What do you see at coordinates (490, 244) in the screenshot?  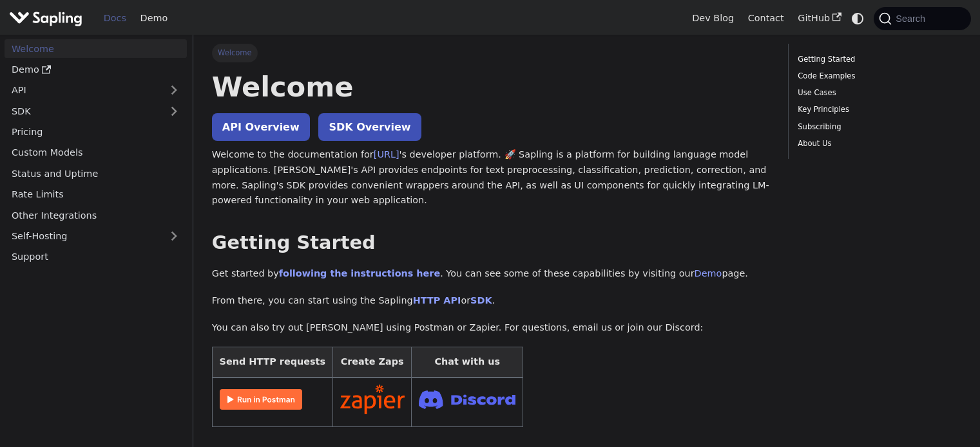 I see `h2: Getting Started` at bounding box center [490, 244].